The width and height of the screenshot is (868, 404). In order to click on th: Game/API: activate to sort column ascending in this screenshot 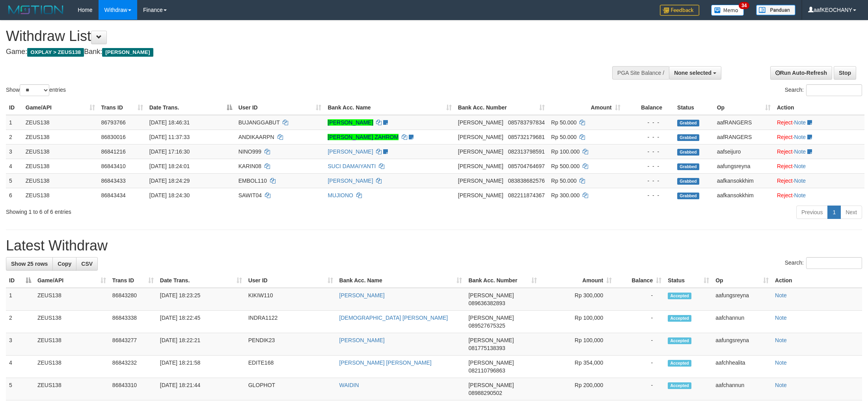, I will do `click(72, 280)`.